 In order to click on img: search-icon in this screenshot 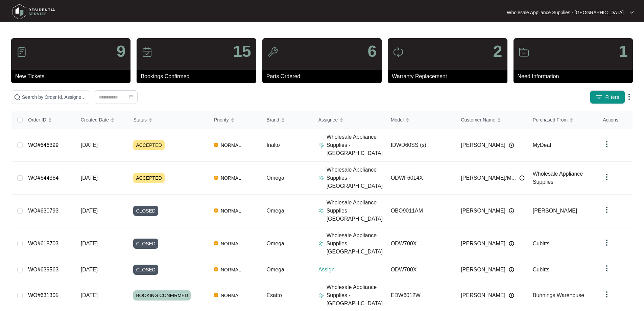, I will do `click(17, 97)`.